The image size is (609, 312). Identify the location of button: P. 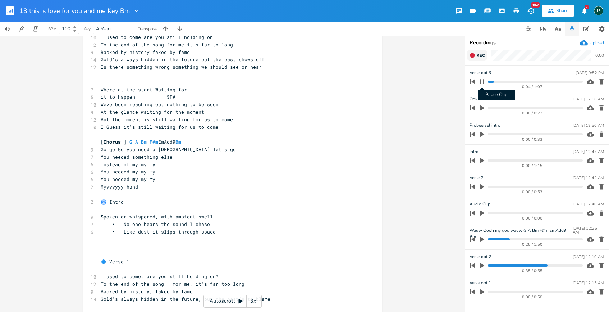
(598, 11).